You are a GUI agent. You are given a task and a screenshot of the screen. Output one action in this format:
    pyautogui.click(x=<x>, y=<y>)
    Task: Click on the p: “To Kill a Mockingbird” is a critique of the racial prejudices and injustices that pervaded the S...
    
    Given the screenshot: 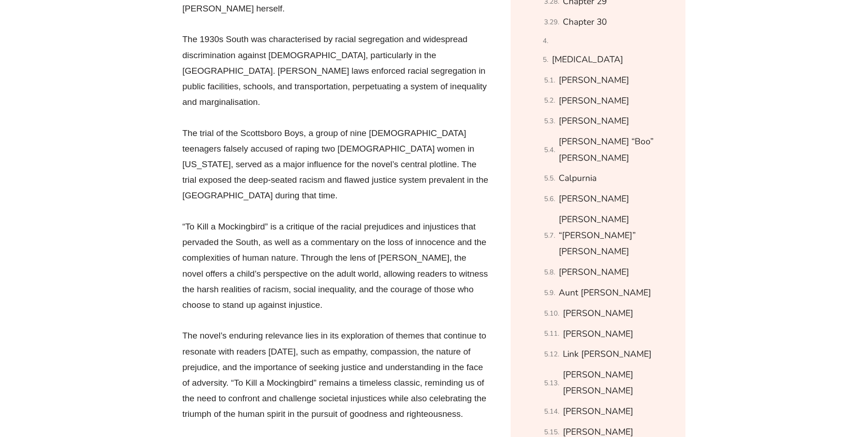 What is the action you would take?
    pyautogui.click(x=336, y=266)
    